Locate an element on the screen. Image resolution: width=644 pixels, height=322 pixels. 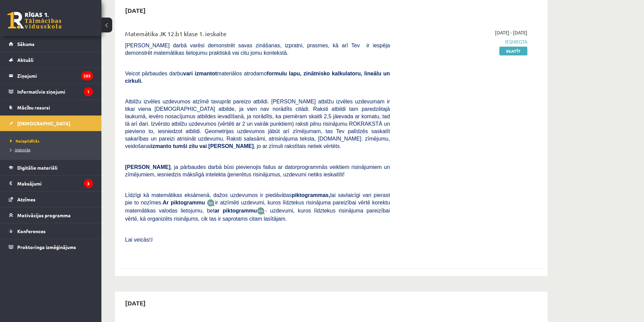
span: Lai veicās! is located at coordinates (138, 239).